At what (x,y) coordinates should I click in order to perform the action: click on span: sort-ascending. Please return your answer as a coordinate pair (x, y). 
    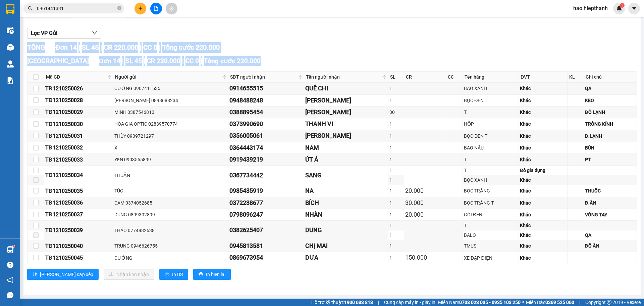
    Looking at the image, I should click on (35, 274).